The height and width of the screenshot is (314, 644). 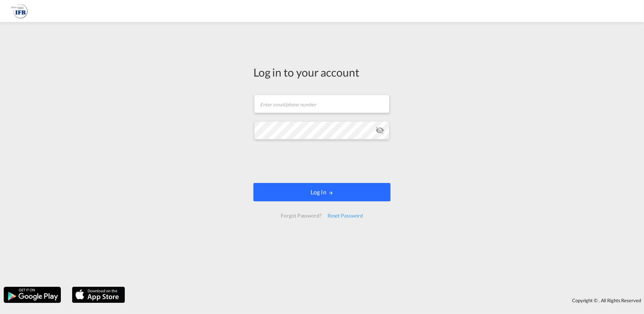 I want to click on input: Enter email/phone number, so click(x=322, y=104).